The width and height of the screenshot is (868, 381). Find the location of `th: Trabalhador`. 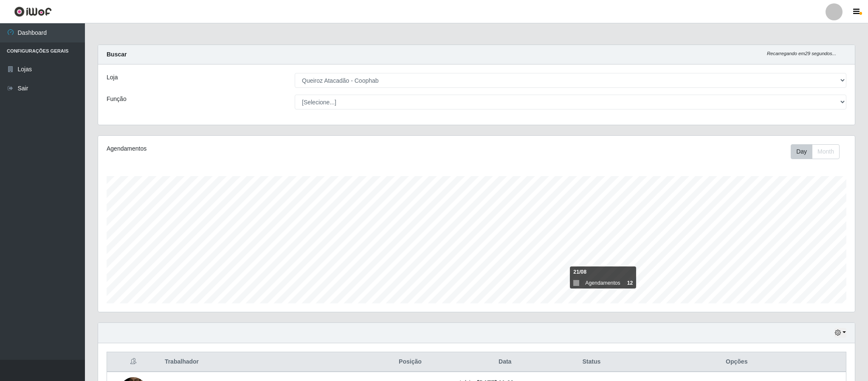

th: Trabalhador is located at coordinates (263, 362).